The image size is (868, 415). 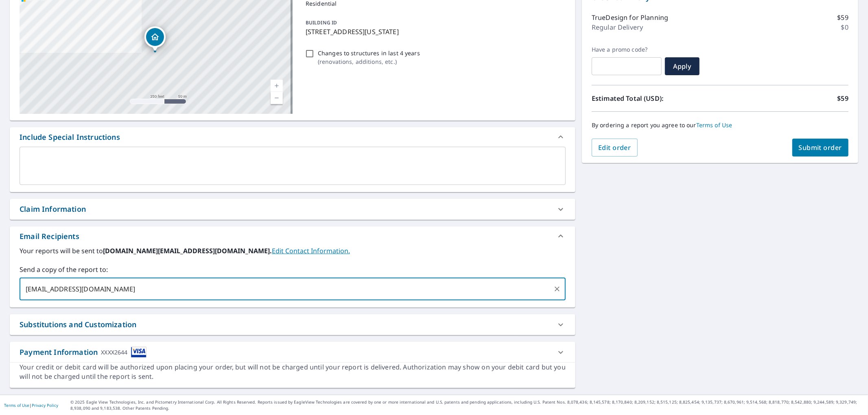 What do you see at coordinates (292, 251) in the screenshot?
I see `label: Your reports will be sent to` at bounding box center [292, 251].